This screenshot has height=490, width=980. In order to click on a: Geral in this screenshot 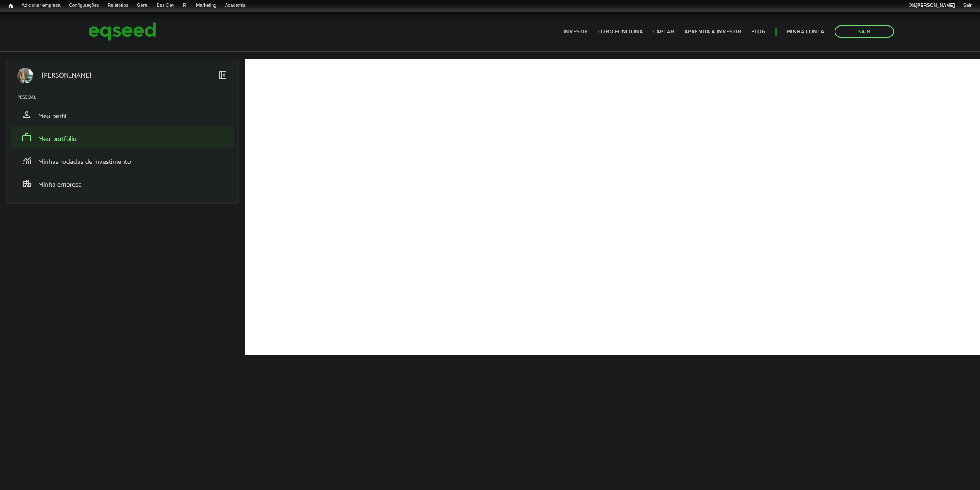, I will do `click(143, 6)`.